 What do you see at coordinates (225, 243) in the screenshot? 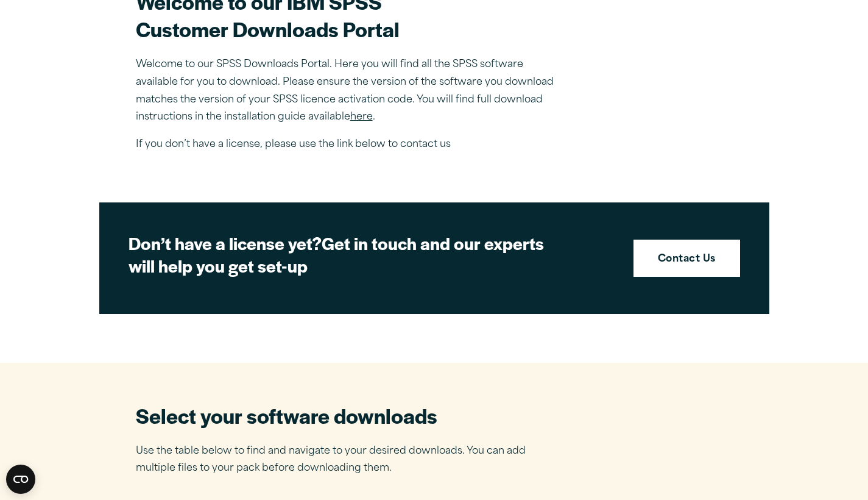
I see `strong: Don’t have a license yet?` at bounding box center [225, 243].